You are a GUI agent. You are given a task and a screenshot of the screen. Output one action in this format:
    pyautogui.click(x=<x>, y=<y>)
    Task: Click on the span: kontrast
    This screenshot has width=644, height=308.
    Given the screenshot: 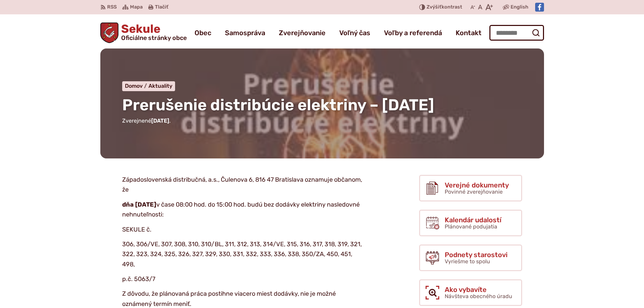 What is the action you would take?
    pyautogui.click(x=444, y=7)
    